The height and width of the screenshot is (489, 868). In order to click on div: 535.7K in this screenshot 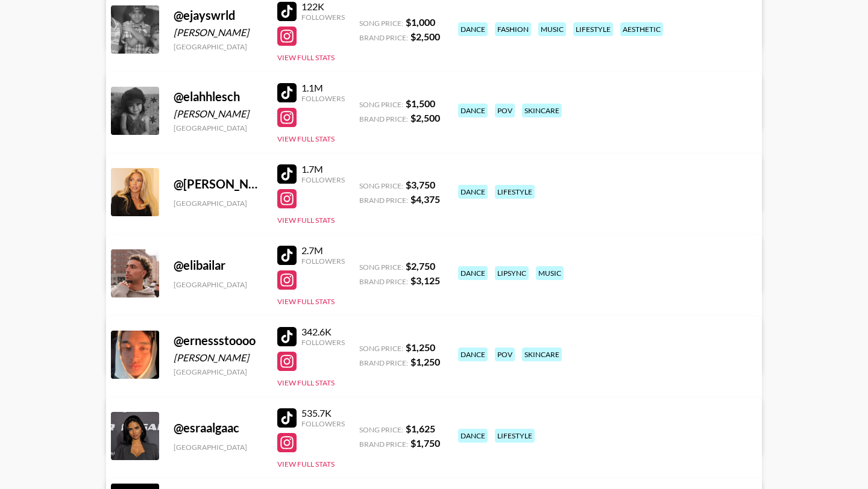, I will do `click(323, 413)`.